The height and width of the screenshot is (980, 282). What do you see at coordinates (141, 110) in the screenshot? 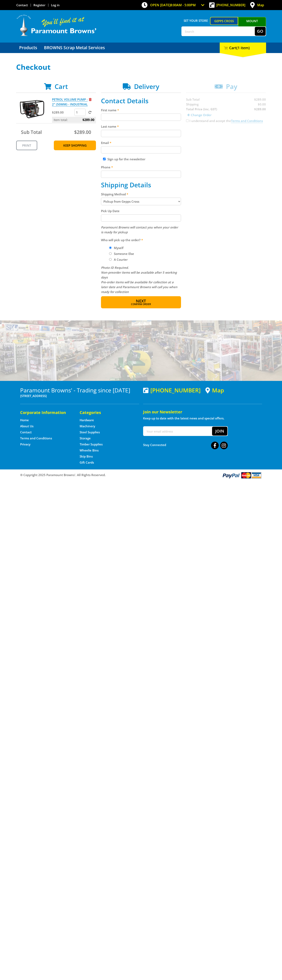
I see `label: First name` at bounding box center [141, 110].